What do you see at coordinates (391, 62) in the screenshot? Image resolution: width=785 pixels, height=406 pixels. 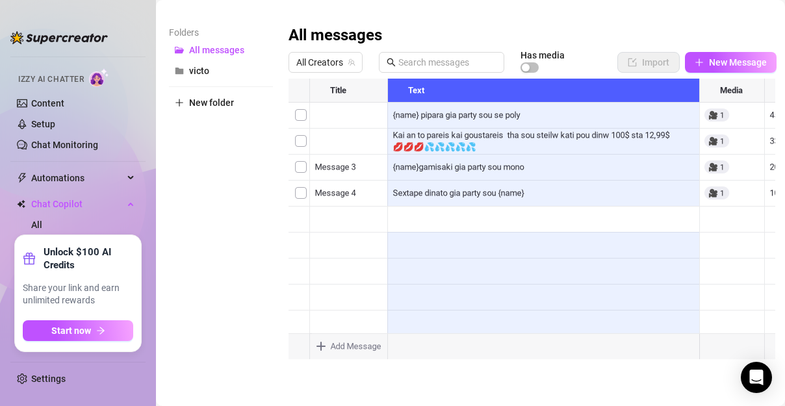 I see `span: search` at bounding box center [391, 62].